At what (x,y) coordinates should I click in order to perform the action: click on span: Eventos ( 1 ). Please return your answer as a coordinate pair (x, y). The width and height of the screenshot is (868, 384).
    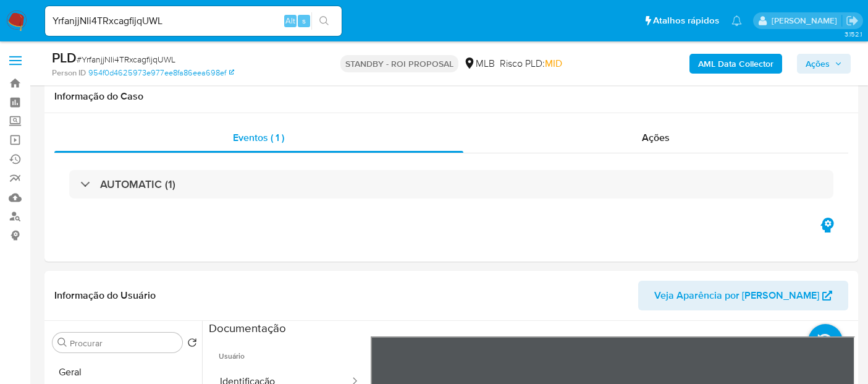
    Looking at the image, I should click on (258, 137).